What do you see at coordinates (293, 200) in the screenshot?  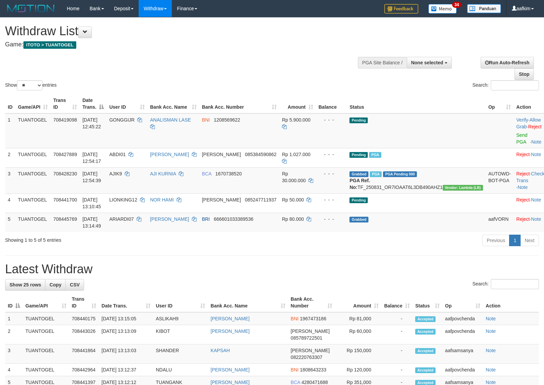 I see `span: Rp 50.000` at bounding box center [293, 200].